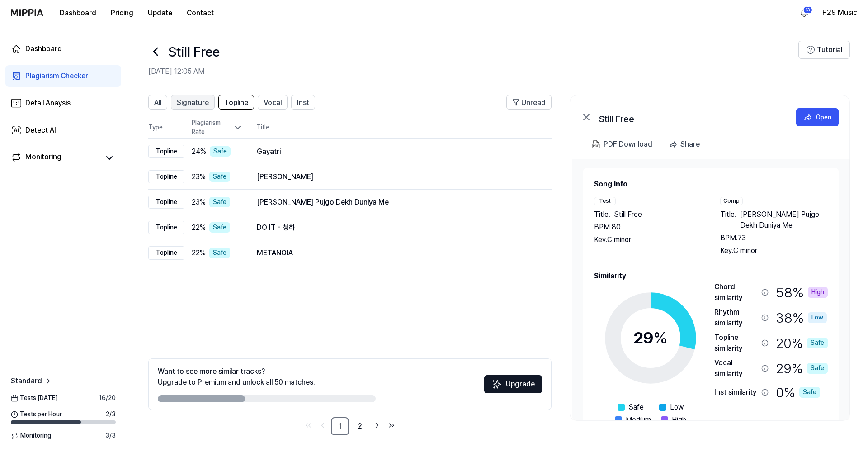  What do you see at coordinates (690, 145) in the screenshot?
I see `div: Share` at bounding box center [690, 145].